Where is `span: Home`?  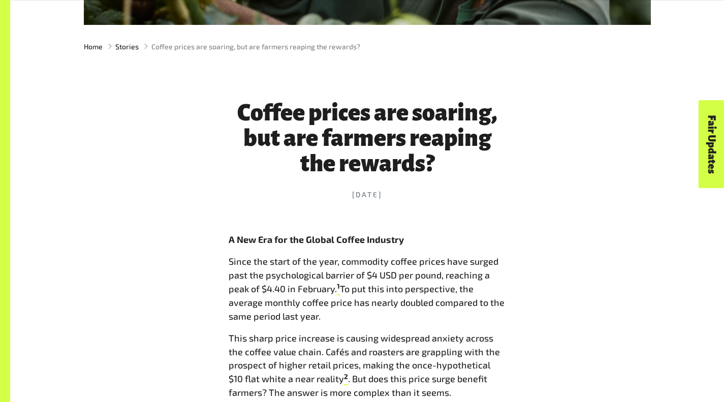 span: Home is located at coordinates (93, 46).